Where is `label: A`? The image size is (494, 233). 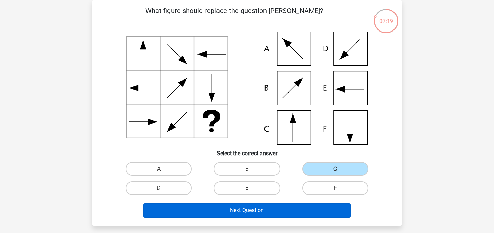
label: A is located at coordinates (158, 169).